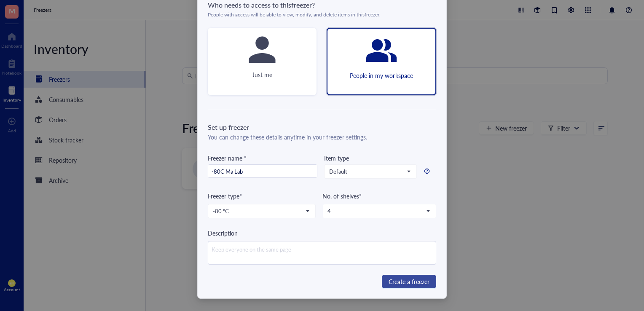 This screenshot has height=311, width=644. I want to click on span: Default, so click(370, 171).